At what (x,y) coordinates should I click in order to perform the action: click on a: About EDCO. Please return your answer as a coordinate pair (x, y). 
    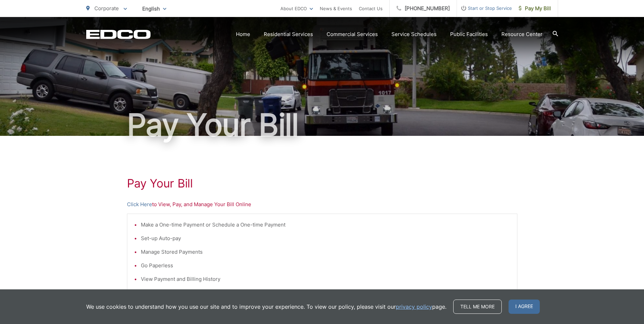
    Looking at the image, I should click on (297, 9).